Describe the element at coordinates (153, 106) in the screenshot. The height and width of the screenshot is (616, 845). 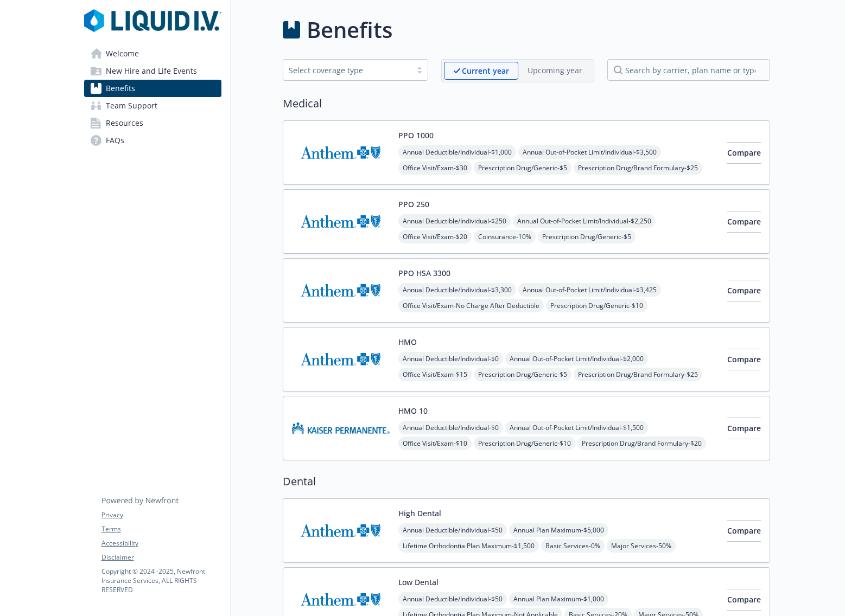
I see `a: Team Support` at that location.